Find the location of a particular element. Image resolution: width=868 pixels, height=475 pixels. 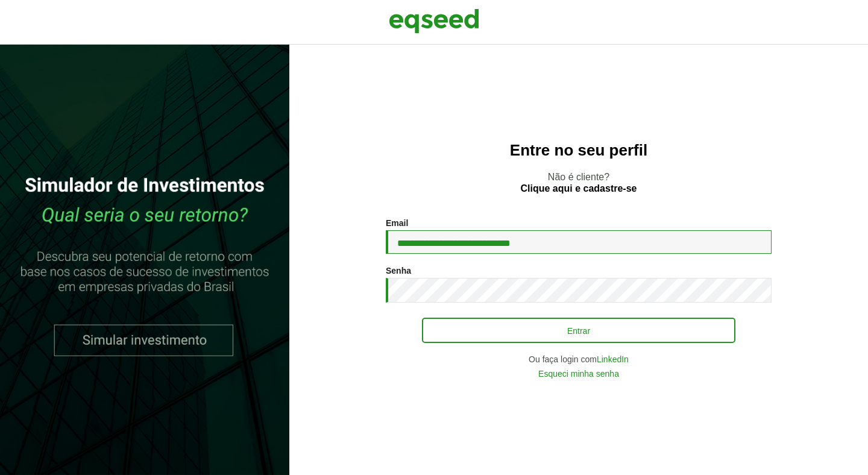

label: Senha is located at coordinates (398, 271).